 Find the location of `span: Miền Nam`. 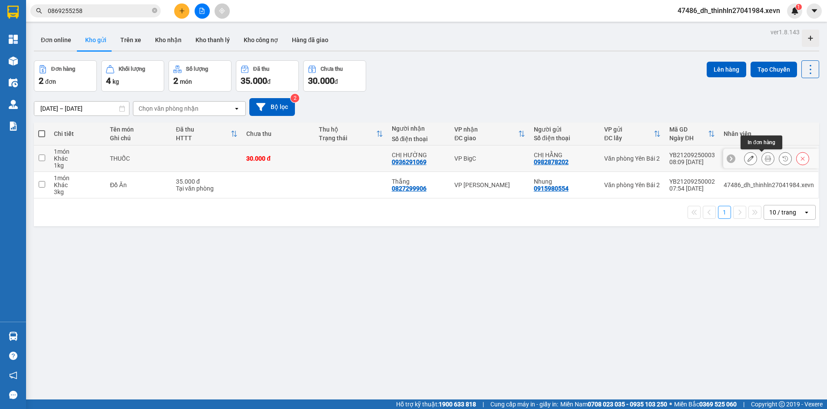

span: Miền Nam is located at coordinates (614, 404).